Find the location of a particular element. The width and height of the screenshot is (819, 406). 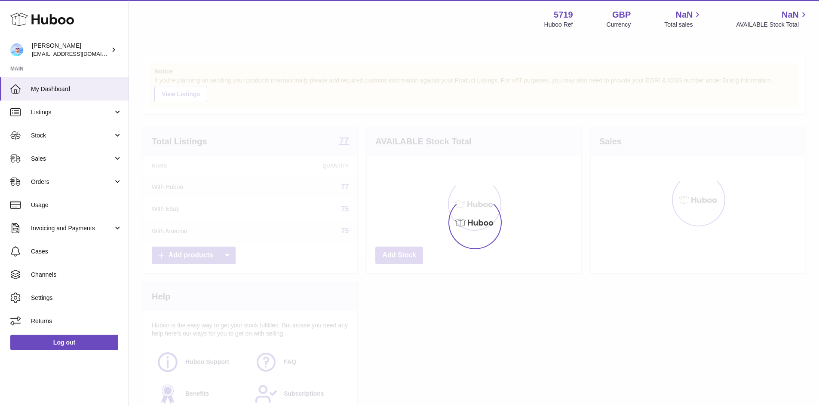

strong: GBP is located at coordinates (621, 15).